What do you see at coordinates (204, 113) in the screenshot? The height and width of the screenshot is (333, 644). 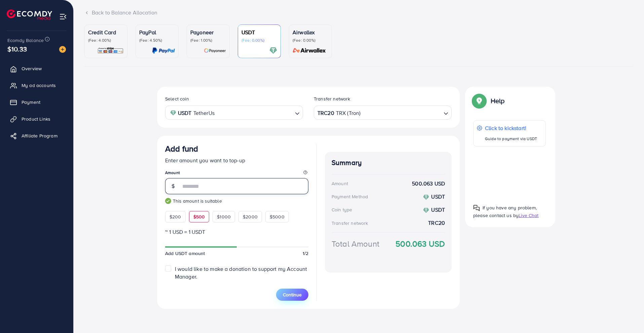 I see `span: TetherUs` at bounding box center [204, 113].